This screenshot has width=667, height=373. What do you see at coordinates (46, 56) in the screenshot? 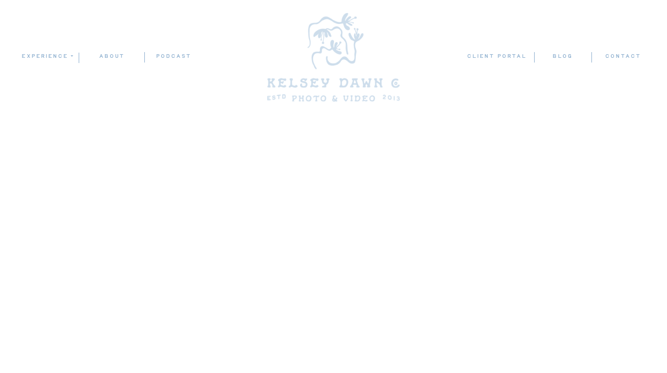
I see `a: experience` at bounding box center [46, 56].